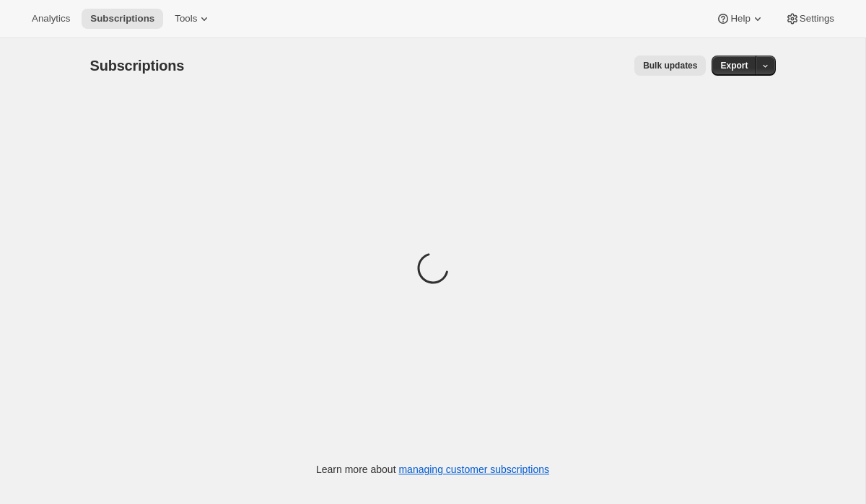 The image size is (866, 504). Describe the element at coordinates (733, 66) in the screenshot. I see `button: Export` at that location.